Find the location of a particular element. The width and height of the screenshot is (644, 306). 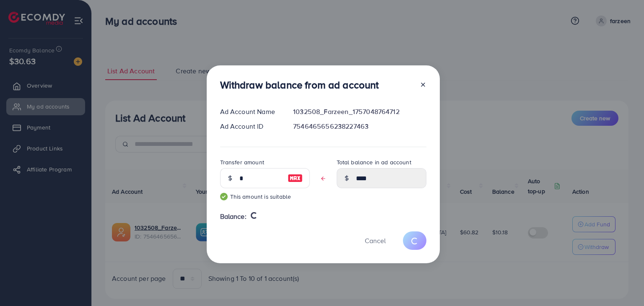

div: 7546465656238227463 is located at coordinates (360, 126).